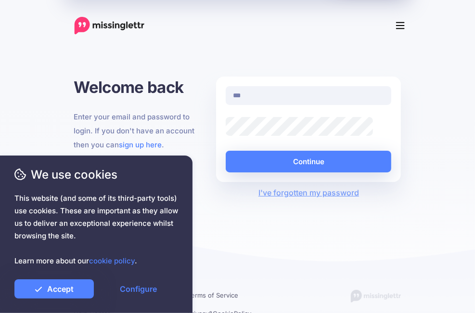  I want to click on a: cookie policy, so click(112, 260).